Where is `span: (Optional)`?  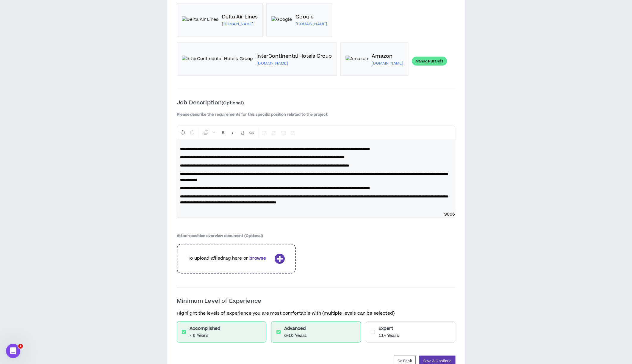 span: (Optional) is located at coordinates (233, 103).